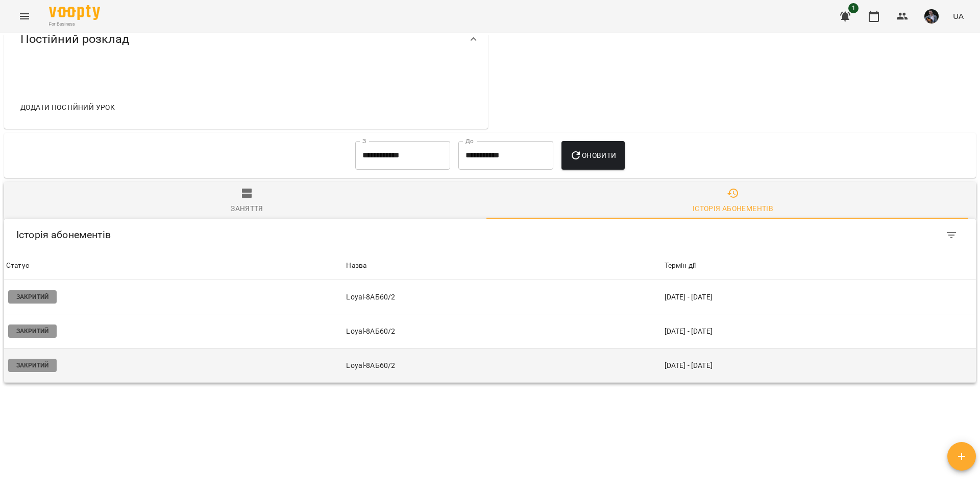 Image resolution: width=980 pixels, height=487 pixels. Describe the element at coordinates (503, 266) in the screenshot. I see `span: Назва` at that location.